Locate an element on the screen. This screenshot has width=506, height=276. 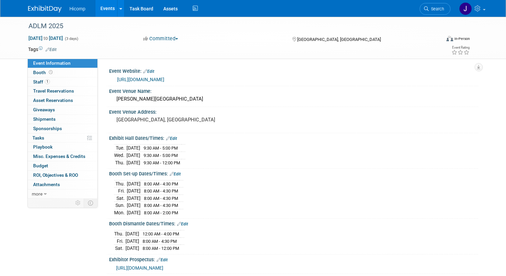
td: Wed. is located at coordinates (120, 155).